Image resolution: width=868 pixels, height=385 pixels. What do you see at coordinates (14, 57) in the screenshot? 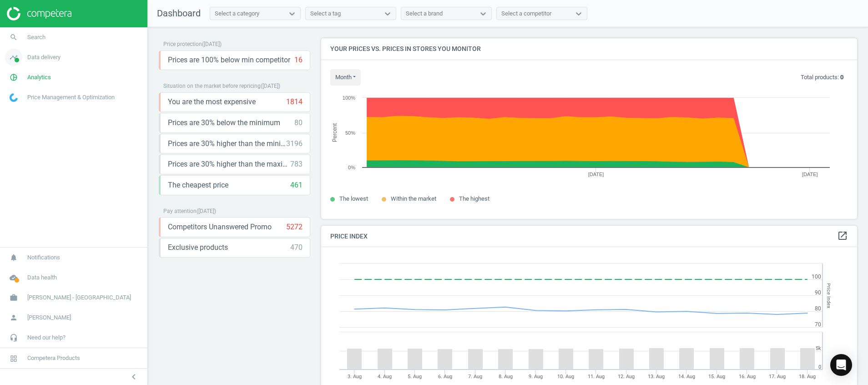
I see `i: timeline` at bounding box center [14, 57].